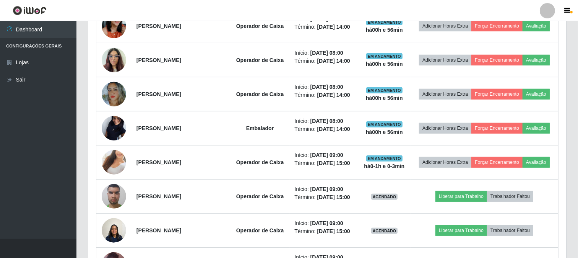 The width and height of the screenshot is (578, 258). Describe the element at coordinates (114, 196) in the screenshot. I see `img: 1740001732650.jpeg` at that location.